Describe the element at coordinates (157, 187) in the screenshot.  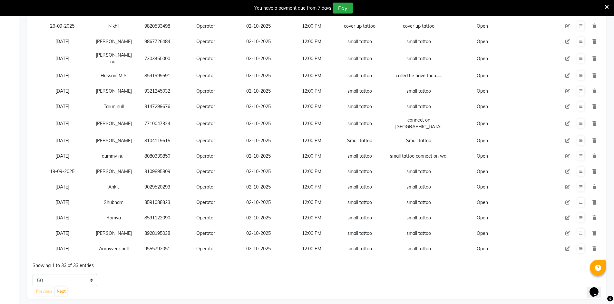
I see `td: 9029520293` at that location.